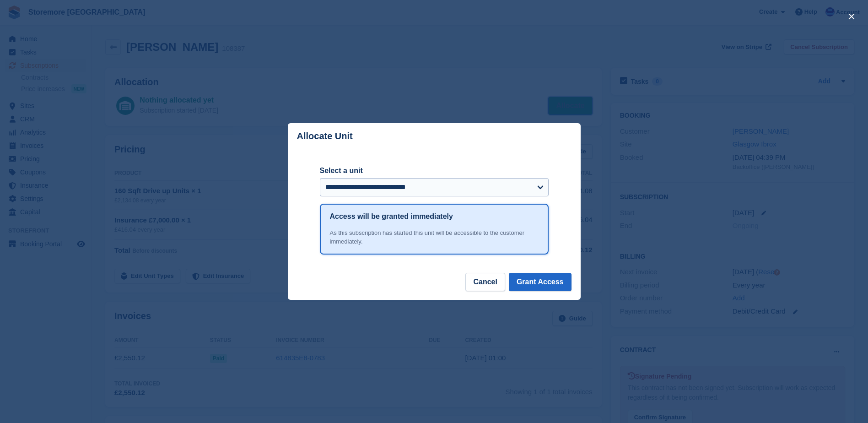 This screenshot has height=423, width=868. What do you see at coordinates (434, 171) in the screenshot?
I see `label: Select a unit` at bounding box center [434, 171].